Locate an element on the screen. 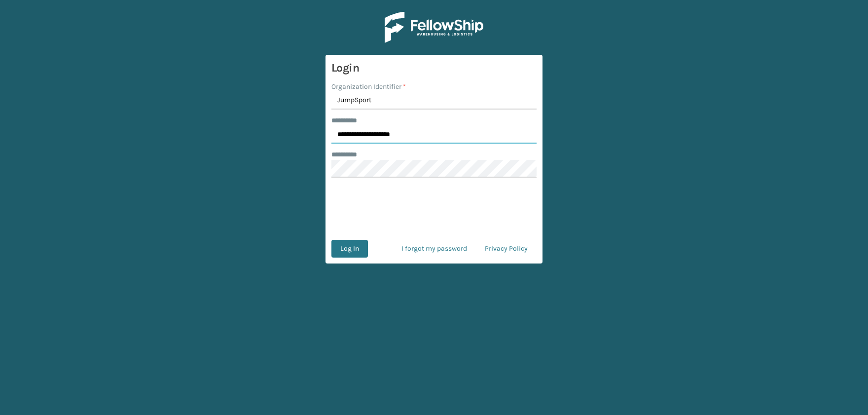 The image size is (868, 415). img: Logo is located at coordinates (434, 27).